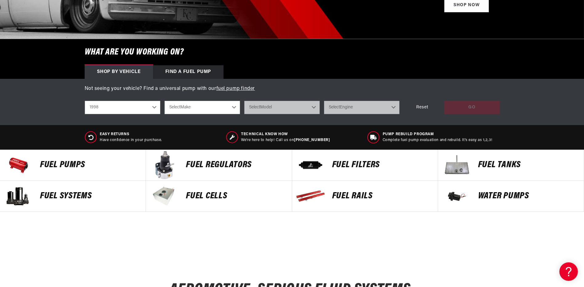 This screenshot has width=584, height=287. What do you see at coordinates (438, 140) in the screenshot?
I see `p: Complete fuel pump evaluation and rebuild. It's easy as 1,2,3!` at bounding box center [438, 140].